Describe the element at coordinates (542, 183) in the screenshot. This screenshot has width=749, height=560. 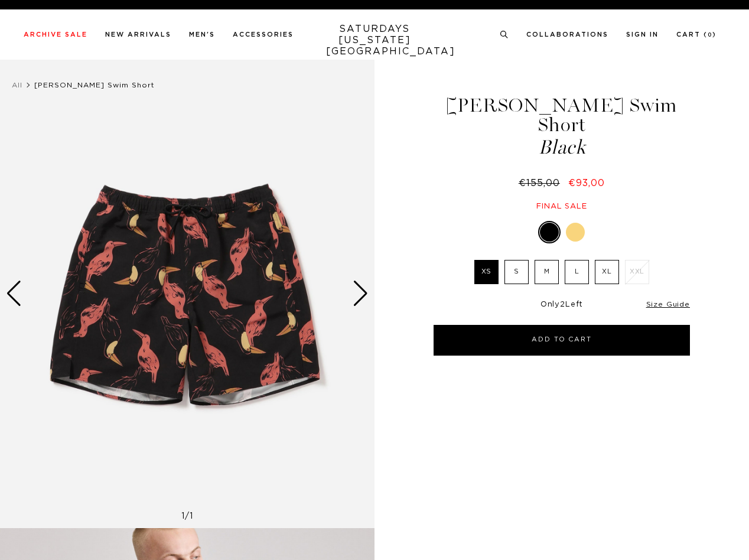
I see `del: €155,00` at that location.